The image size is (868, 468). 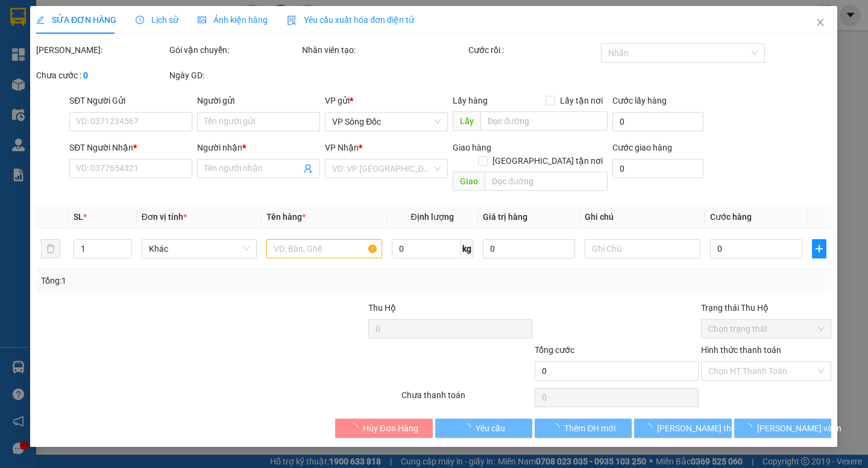 I want to click on span: Chọn trạng thái, so click(x=766, y=329).